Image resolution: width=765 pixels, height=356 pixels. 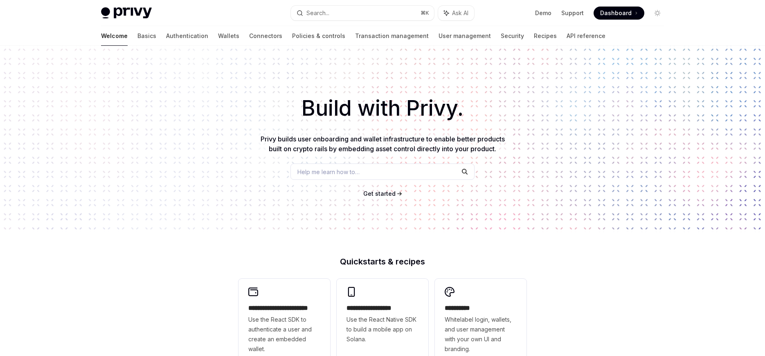 What do you see at coordinates (481, 335) in the screenshot?
I see `span: Whitelabel login, wallets, and user management with your own UI and branding.` at bounding box center [481, 335].